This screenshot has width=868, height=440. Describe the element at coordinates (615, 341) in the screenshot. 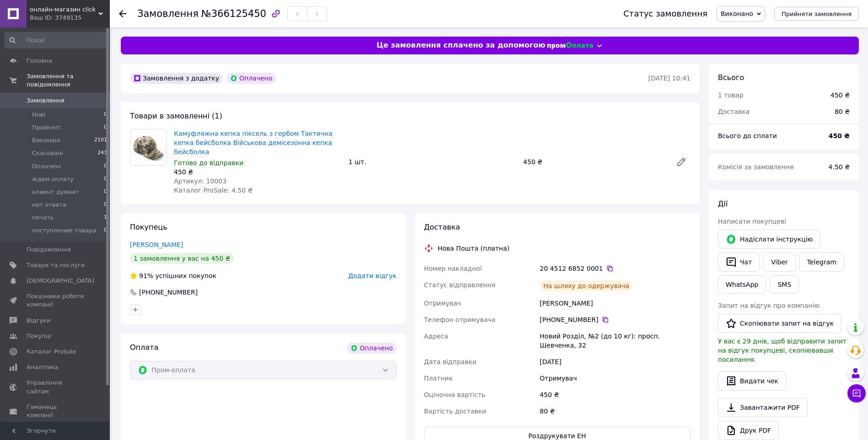

I see `div: Новий Розділ, №2 (до 10 кг): просп. Шевченка, 32` at that location.